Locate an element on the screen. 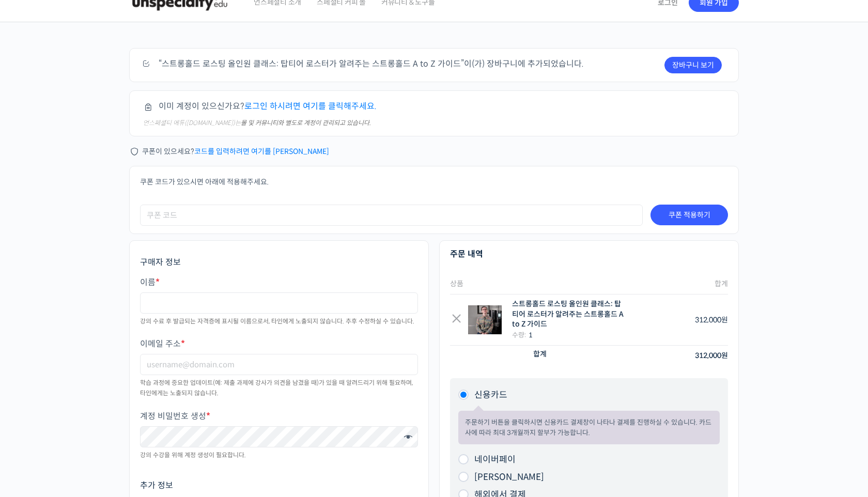 The image size is (868, 497). h3: 구매자 정보 is located at coordinates (279, 262).